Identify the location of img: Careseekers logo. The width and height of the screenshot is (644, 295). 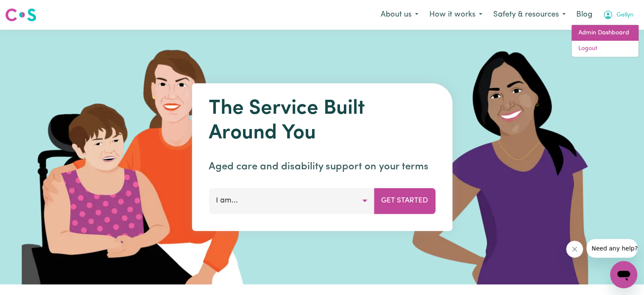
(21, 15).